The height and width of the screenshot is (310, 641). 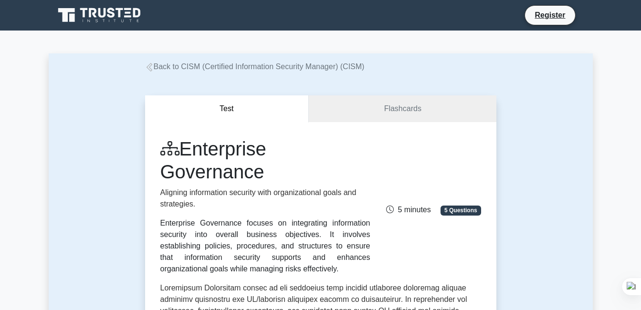 What do you see at coordinates (408, 209) in the screenshot?
I see `span: 5 minutes` at bounding box center [408, 209].